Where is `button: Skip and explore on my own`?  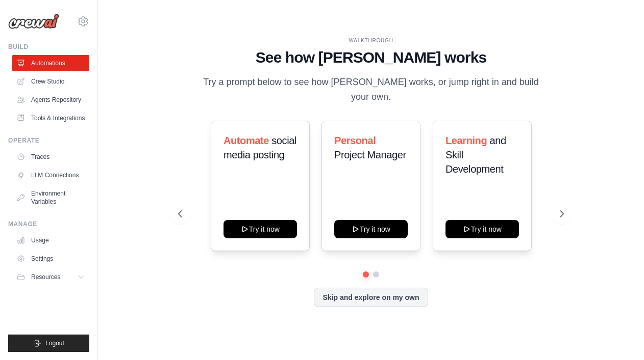 button: Skip and explore on my own is located at coordinates (371, 297).